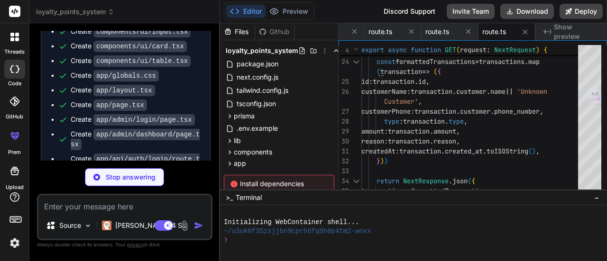 The height and width of the screenshot is (261, 607). Describe the element at coordinates (386, 111) in the screenshot. I see `span: customerPhone` at that location.